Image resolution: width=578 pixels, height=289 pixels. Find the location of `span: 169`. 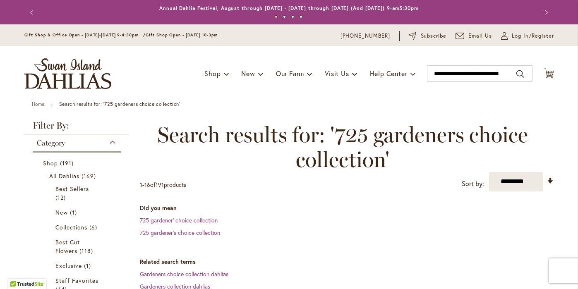

span: 169 is located at coordinates (90, 176).